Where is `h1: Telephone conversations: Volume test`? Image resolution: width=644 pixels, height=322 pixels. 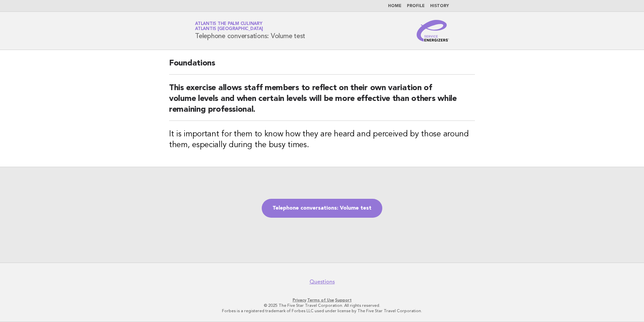
h1: Telephone conversations: Volume test is located at coordinates (250, 31).